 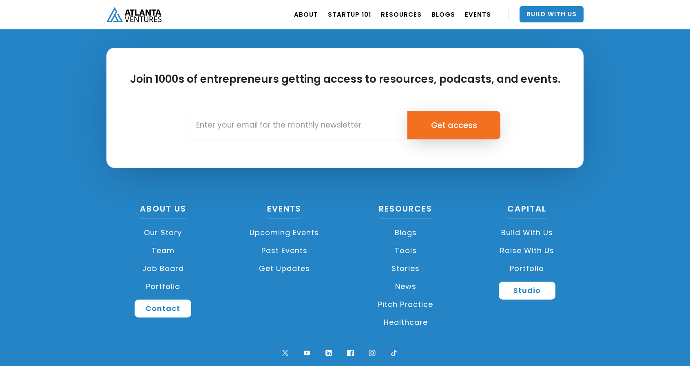 I want to click on a: Build with us, so click(x=527, y=233).